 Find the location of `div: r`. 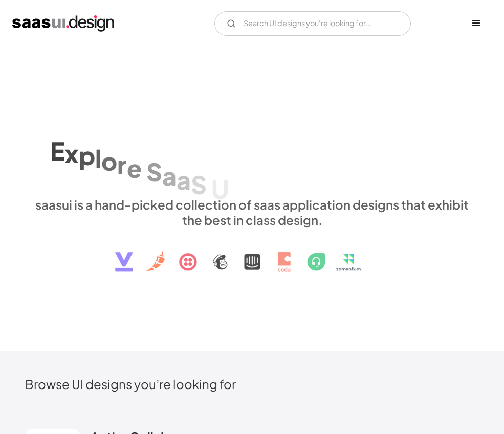

div: r is located at coordinates (121, 164).